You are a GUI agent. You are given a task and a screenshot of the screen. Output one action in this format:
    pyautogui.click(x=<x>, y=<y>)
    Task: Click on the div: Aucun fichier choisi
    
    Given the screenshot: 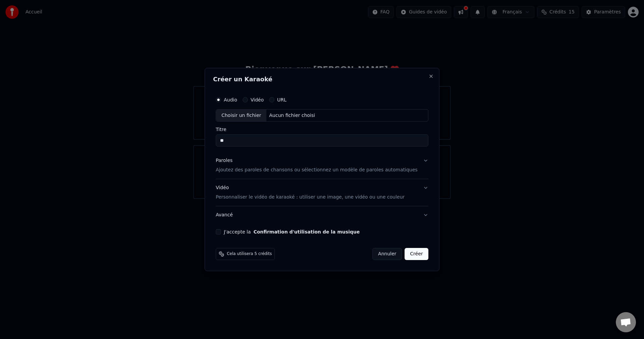 What is the action you would take?
    pyautogui.click(x=292, y=116)
    